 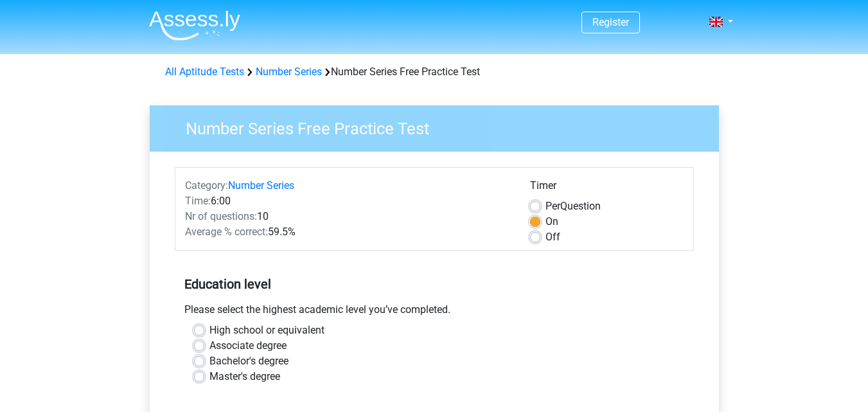 I want to click on div: 59.5%, so click(x=347, y=232).